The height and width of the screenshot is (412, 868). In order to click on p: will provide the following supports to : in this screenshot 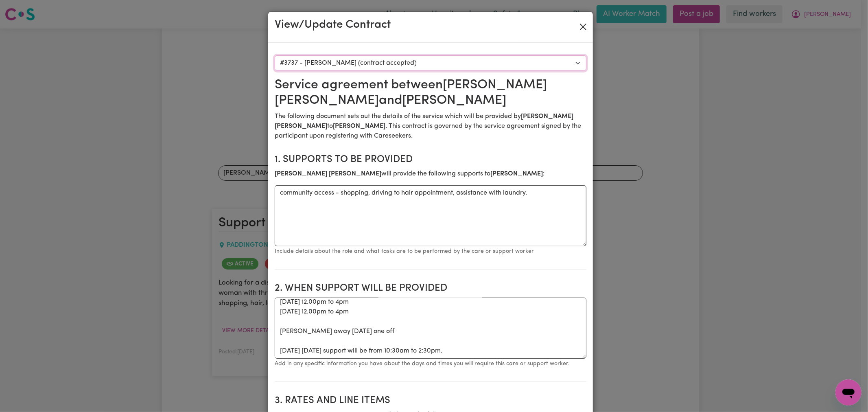, I will do `click(431, 174)`.